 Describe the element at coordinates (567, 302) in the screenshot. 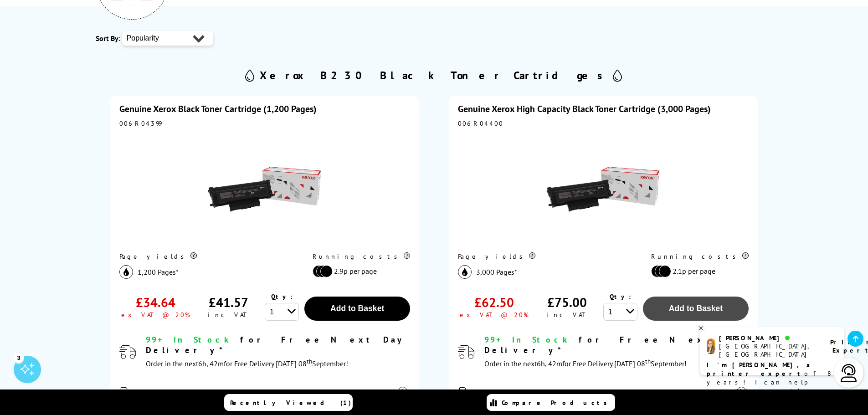

I see `div: £75.00` at that location.